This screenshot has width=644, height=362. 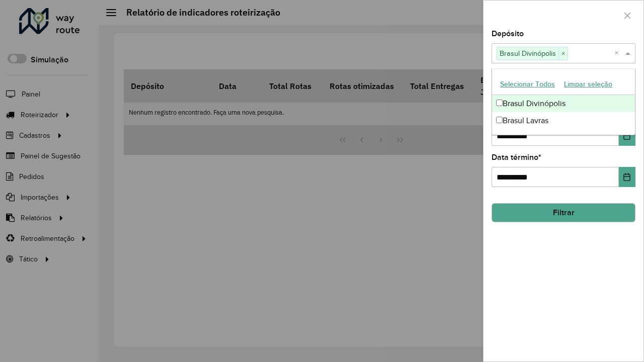 What do you see at coordinates (563, 104) in the screenshot?
I see `div: Brasul Divinópolis` at bounding box center [563, 104].